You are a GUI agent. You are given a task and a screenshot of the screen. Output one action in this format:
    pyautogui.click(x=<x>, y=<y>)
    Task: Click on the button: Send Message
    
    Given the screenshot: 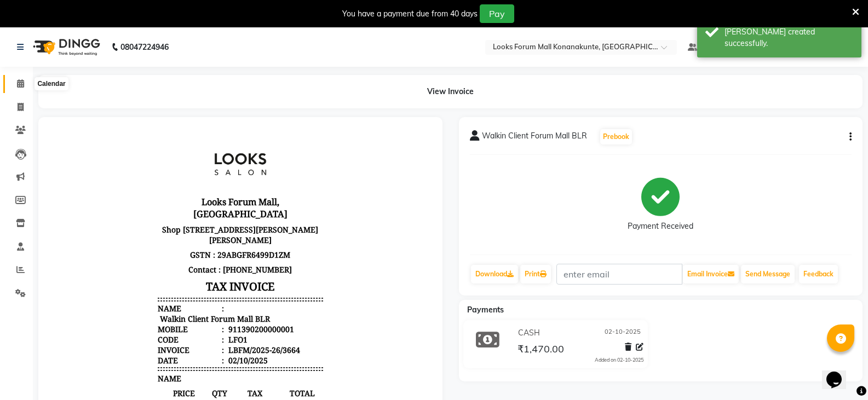 What is the action you would take?
    pyautogui.click(x=768, y=274)
    